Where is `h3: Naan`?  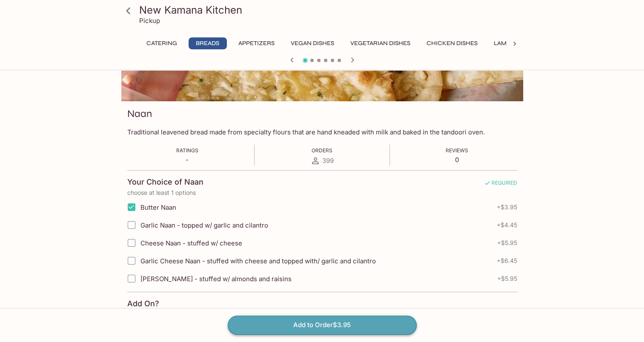
h3: Naan is located at coordinates (140, 114).